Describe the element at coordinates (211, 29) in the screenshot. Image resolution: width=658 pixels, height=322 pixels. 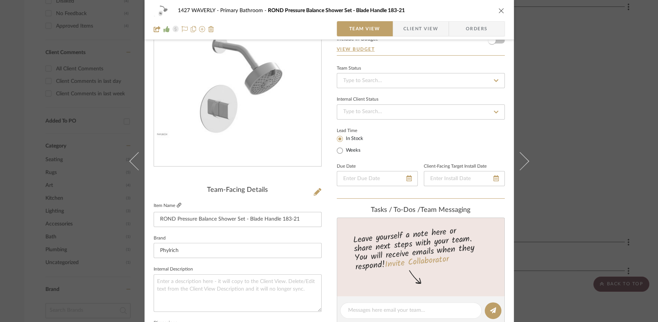
I see `img: Remove from project` at that location.